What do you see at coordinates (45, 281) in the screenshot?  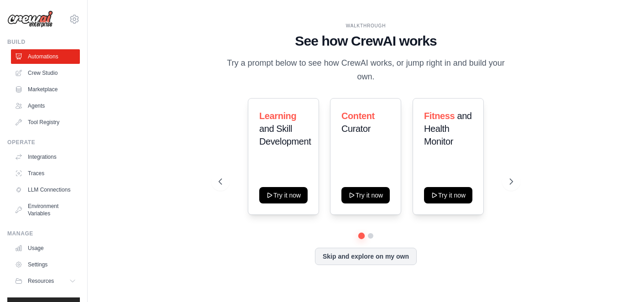 I see `button: Resources` at bounding box center [45, 281].